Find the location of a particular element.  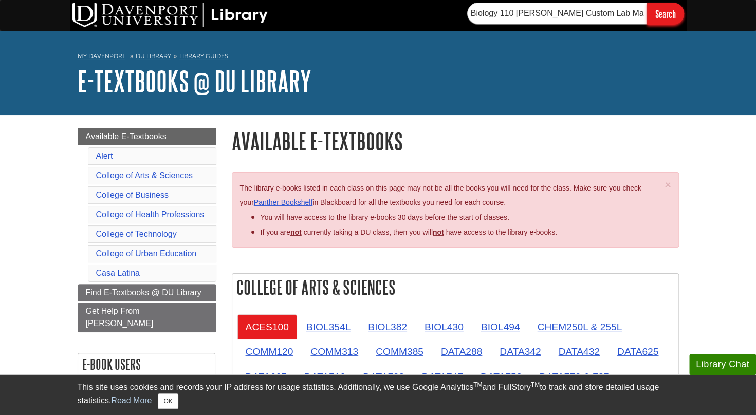

span: You will have access to the library e-books 30 days before the start of classes. is located at coordinates (385, 218).